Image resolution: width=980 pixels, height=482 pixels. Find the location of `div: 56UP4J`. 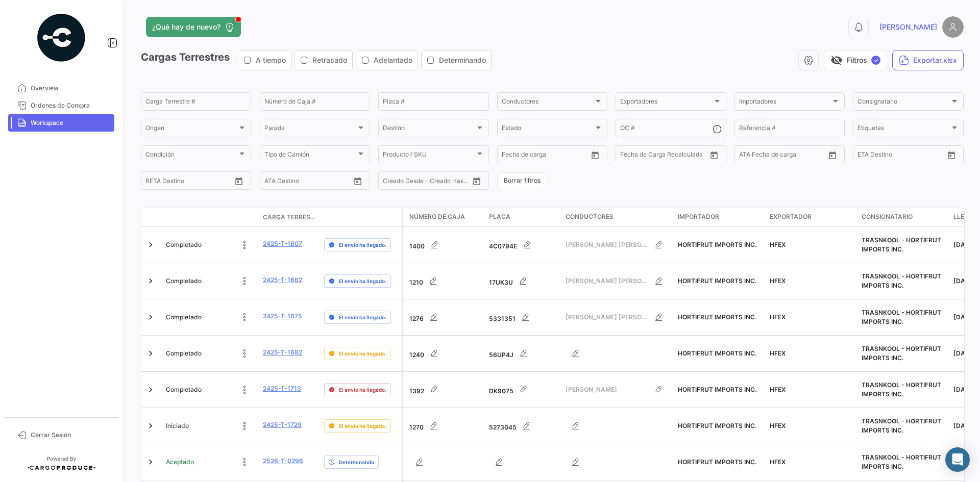

div: 56UP4J is located at coordinates (523, 353).